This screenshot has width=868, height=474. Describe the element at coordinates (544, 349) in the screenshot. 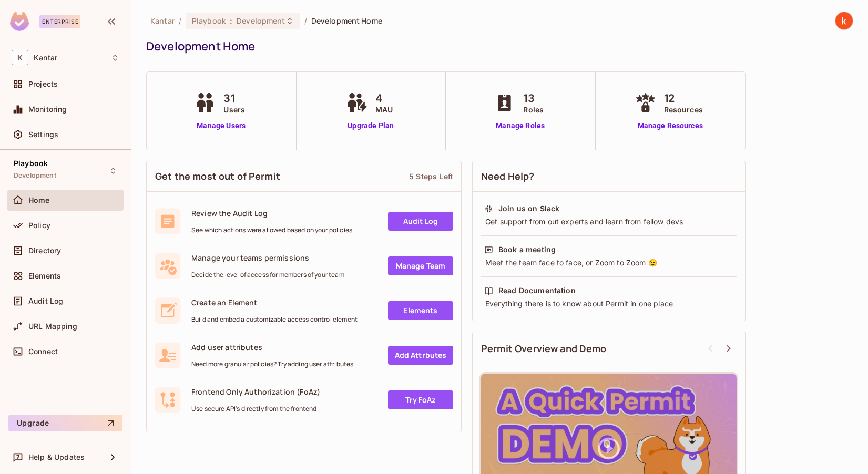

I see `span: Permit Overview and Demo` at that location.